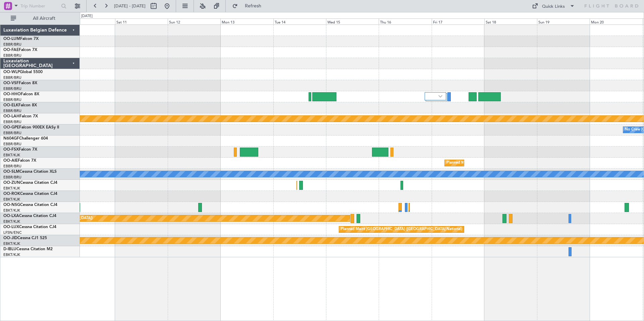  What do you see at coordinates (11, 84) in the screenshot?
I see `span: OO-VSF` at bounding box center [11, 84].